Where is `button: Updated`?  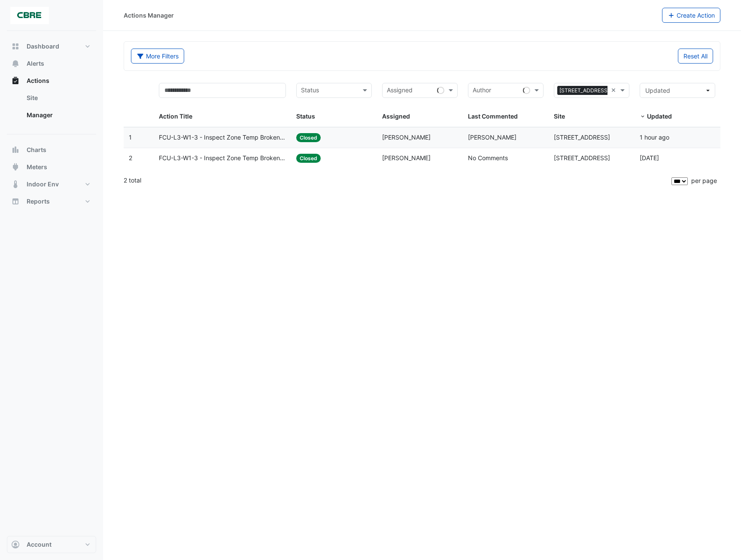
button: Updated is located at coordinates (678, 90).